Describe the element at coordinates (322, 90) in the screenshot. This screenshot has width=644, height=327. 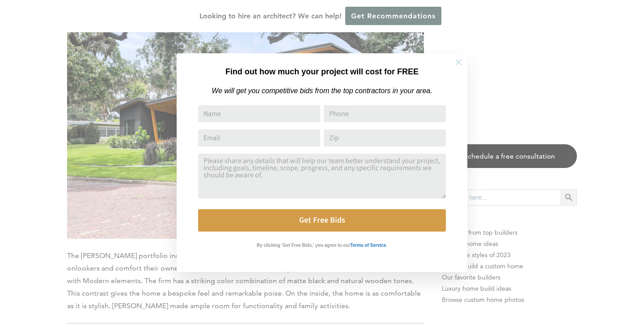
I see `em: We will get you competitive bids from the top contractors in your area.` at that location.